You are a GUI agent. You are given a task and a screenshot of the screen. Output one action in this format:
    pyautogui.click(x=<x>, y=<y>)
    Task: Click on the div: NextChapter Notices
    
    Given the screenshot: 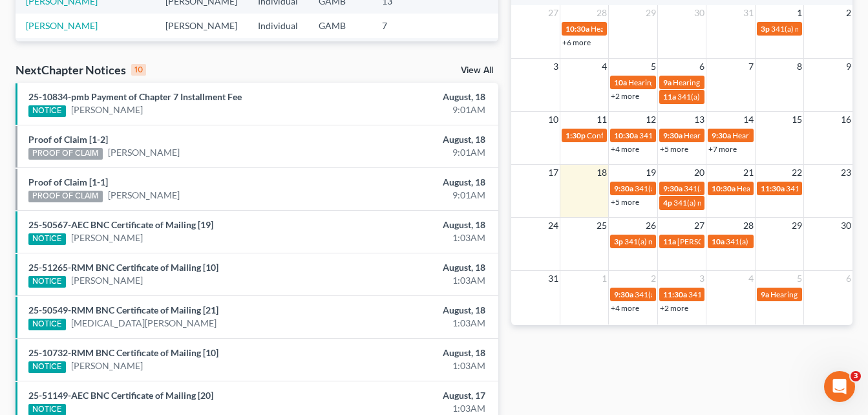 What is the action you would take?
    pyautogui.click(x=81, y=70)
    